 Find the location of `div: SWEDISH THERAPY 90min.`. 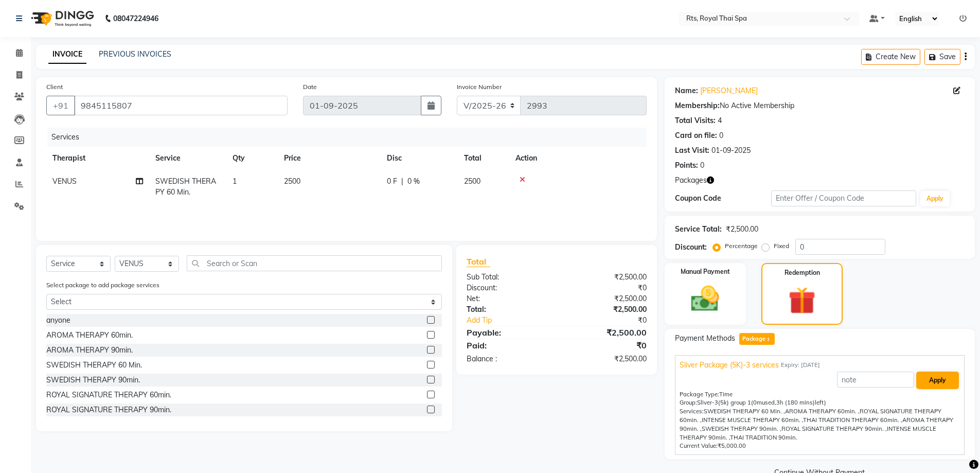

div: SWEDISH THERAPY 90min. is located at coordinates (93, 380).